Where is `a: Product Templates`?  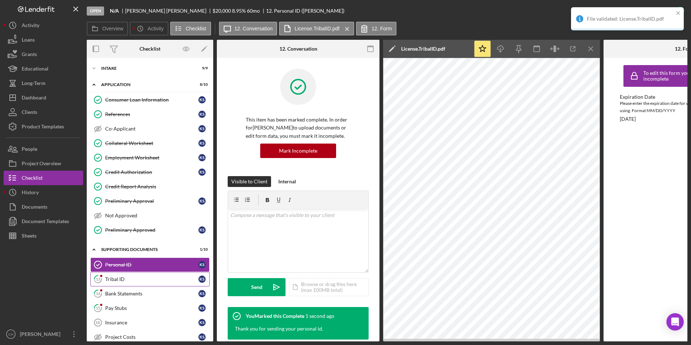 a: Product Templates is located at coordinates (43, 126).